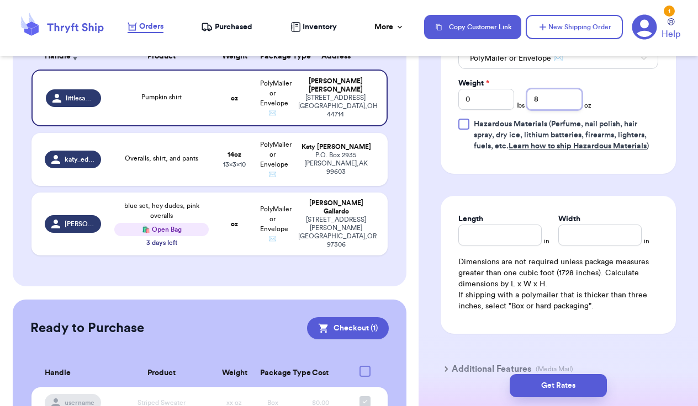 The image size is (698, 406). I want to click on span: katy_edens, so click(79, 159).